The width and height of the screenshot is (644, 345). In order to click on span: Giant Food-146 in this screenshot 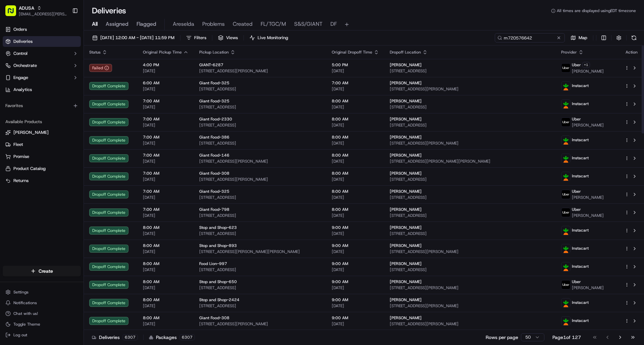, I will do `click(214, 155)`.